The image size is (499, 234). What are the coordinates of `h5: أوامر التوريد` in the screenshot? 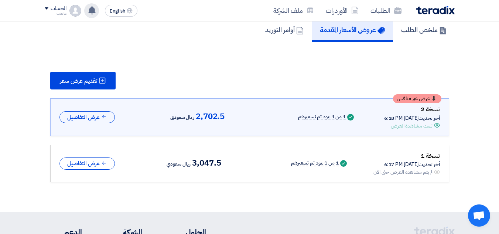 It's located at (284, 30).